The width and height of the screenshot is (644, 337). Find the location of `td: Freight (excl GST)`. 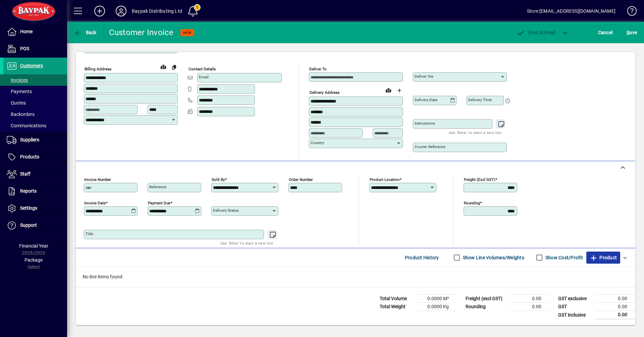

td: Freight (excl GST) is located at coordinates (486, 299).